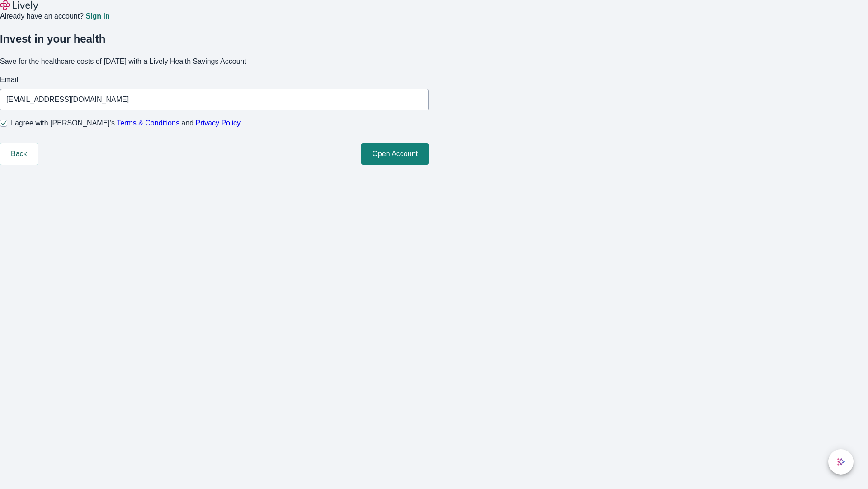 This screenshot has height=489, width=868. Describe the element at coordinates (219, 122) in the screenshot. I see `a: Privacy Policy` at that location.